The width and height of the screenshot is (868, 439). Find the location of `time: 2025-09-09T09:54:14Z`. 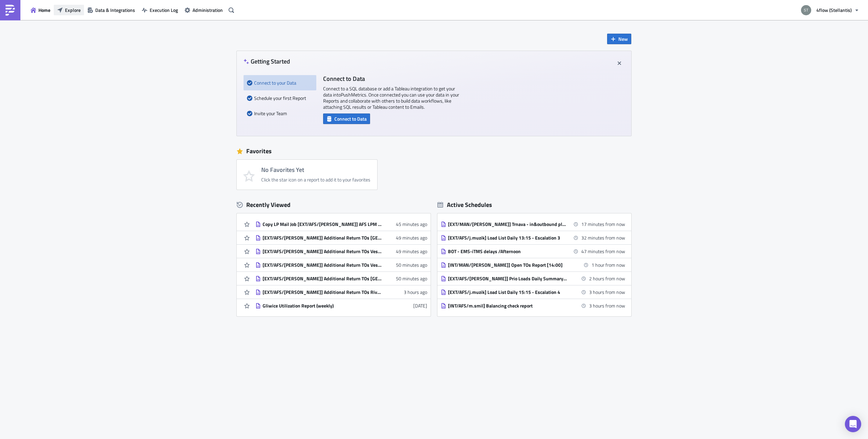

time: 2025-09-09T09:54:14Z is located at coordinates (412, 251).